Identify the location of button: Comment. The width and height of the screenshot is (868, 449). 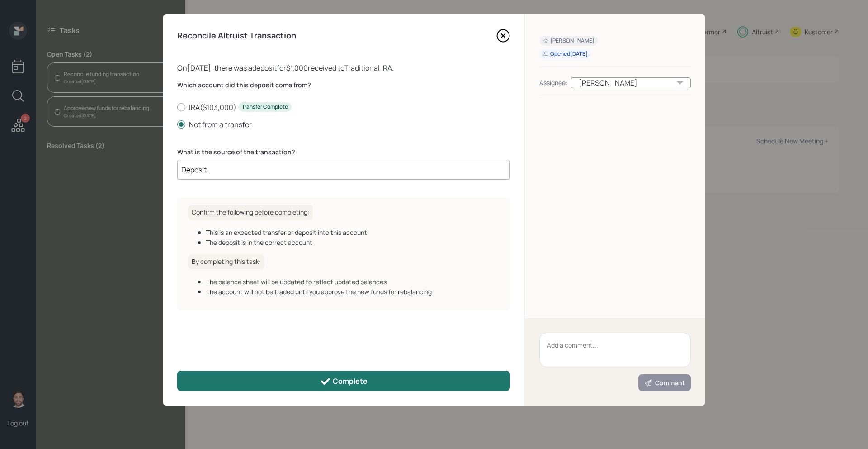
(665, 382).